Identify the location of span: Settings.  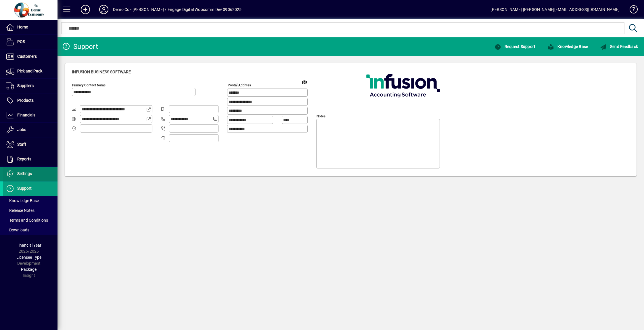
(25, 173).